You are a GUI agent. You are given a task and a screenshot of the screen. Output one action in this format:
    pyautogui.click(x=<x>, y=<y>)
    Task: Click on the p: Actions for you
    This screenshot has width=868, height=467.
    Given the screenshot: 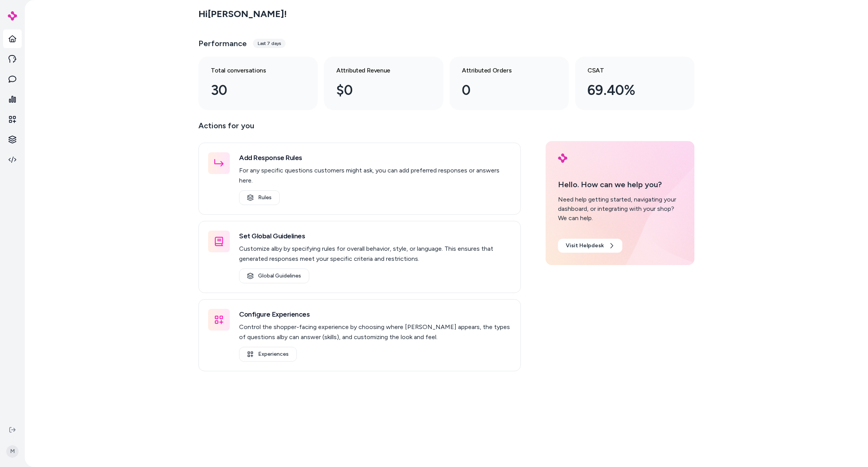 What is the action you would take?
    pyautogui.click(x=360, y=129)
    